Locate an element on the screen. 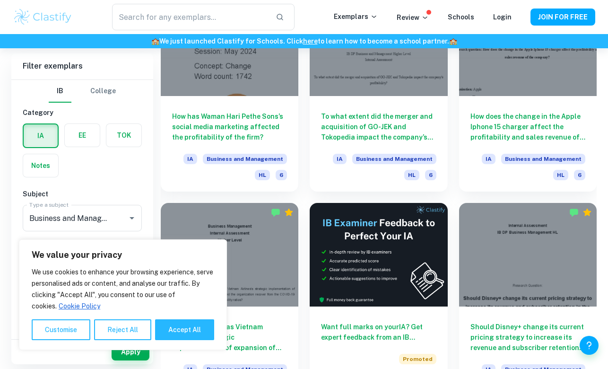 The height and width of the screenshot is (369, 608). h6: To what extent did the merger and acquisition of GO-JEK and Tokopedia impact the company’s profit... is located at coordinates (378, 127).